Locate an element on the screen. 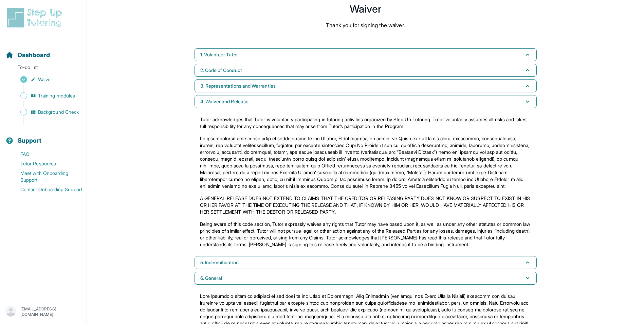  button: 2. Code of Conduct is located at coordinates (366, 70).